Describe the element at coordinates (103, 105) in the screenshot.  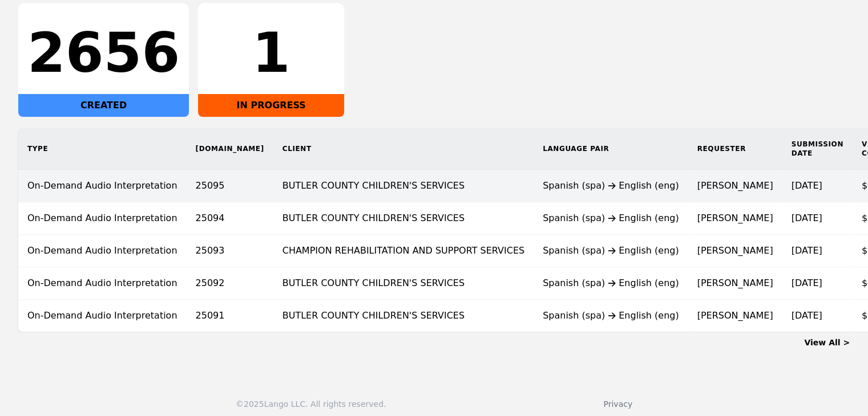
I see `div: CREATED` at that location.